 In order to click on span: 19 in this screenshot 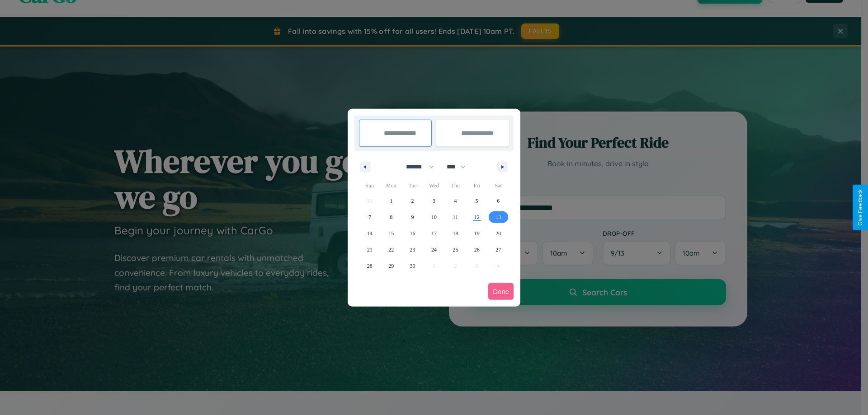, I will do `click(477, 233)`.